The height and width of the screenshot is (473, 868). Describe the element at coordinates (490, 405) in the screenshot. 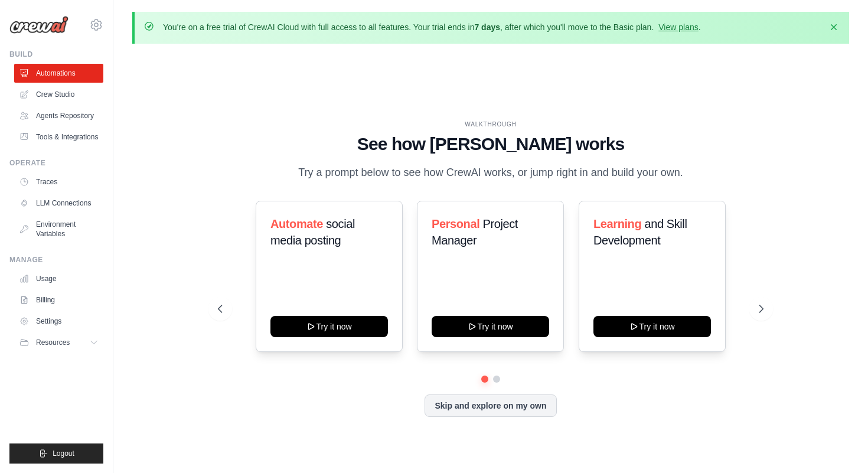

I see `button: Skip and explore on my own` at that location.